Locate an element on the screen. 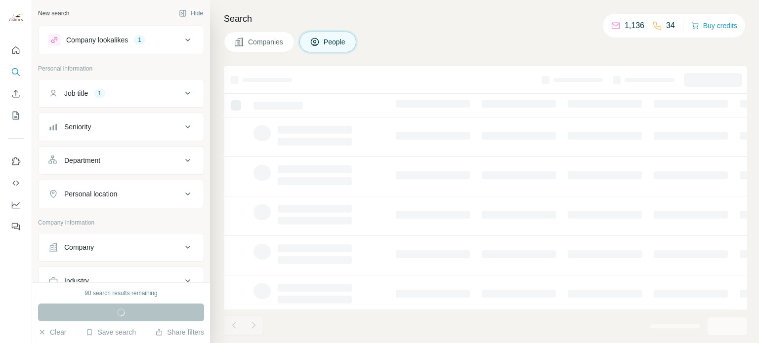 The width and height of the screenshot is (759, 343). button: Department is located at coordinates (121, 161).